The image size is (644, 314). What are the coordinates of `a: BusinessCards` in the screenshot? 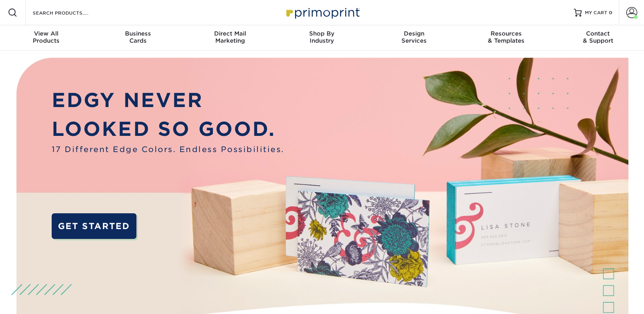 It's located at (138, 38).